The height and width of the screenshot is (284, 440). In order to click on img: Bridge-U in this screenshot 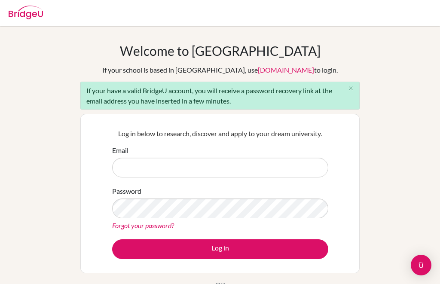, I will do `click(26, 12)`.